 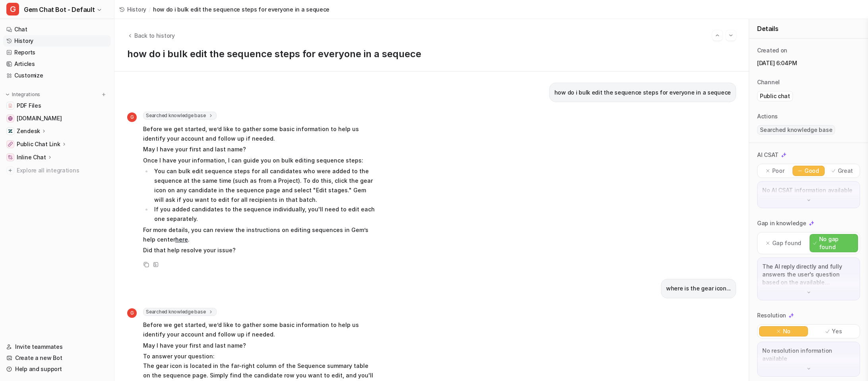 What do you see at coordinates (845, 171) in the screenshot?
I see `p: Great` at bounding box center [845, 171].